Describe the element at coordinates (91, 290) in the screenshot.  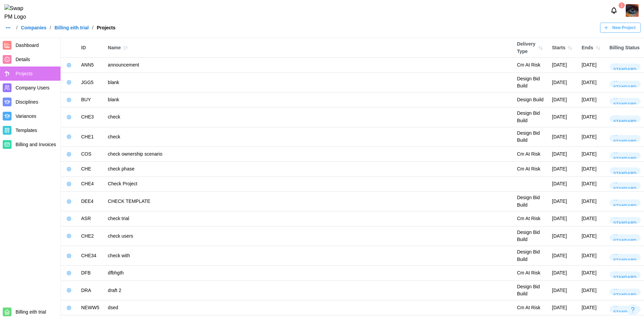
I see `td: DRA` at that location.